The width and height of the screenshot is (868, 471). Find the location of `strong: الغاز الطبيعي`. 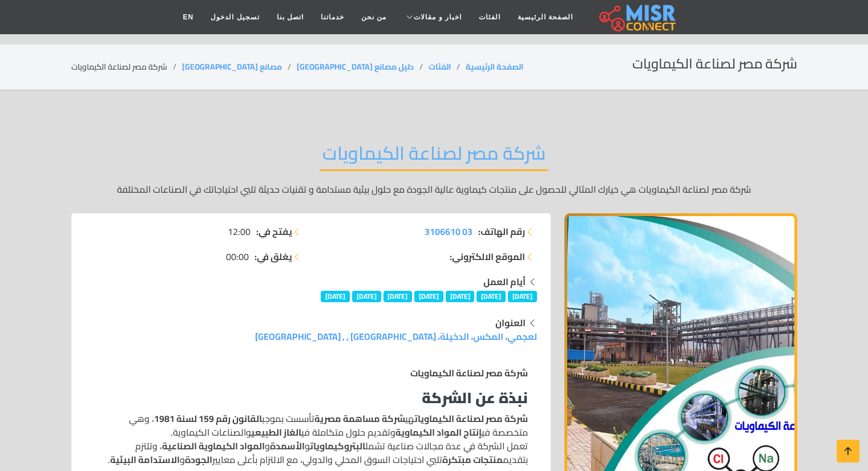

strong: الغاز الطبيعي is located at coordinates (276, 433).